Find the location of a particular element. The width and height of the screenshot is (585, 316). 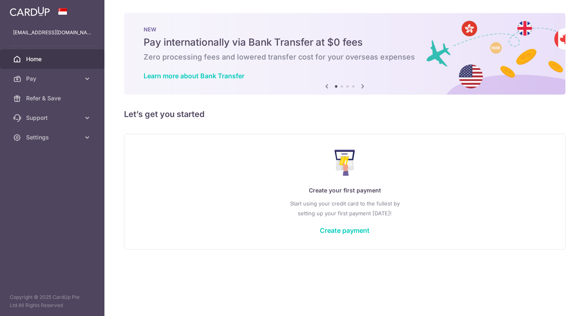

span: Refer & Save is located at coordinates (53, 98).